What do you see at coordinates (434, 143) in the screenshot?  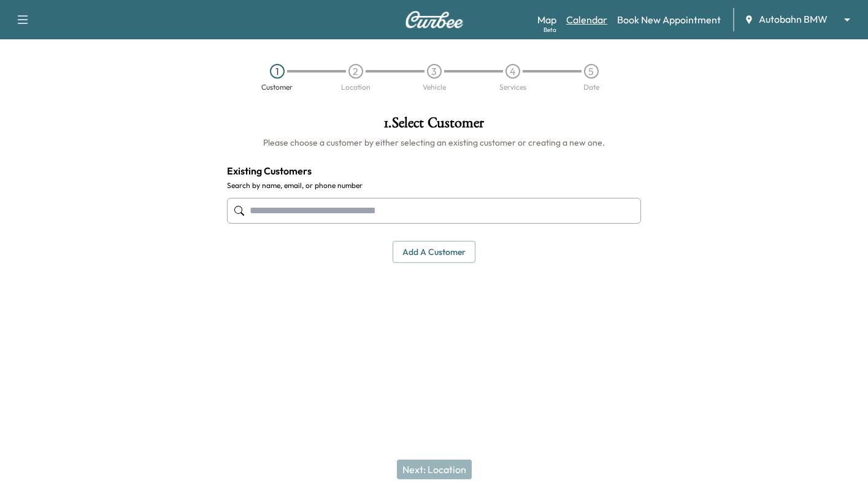 I see `h6: Please choose a customer by either selecting an existing customer or creating a new one.` at bounding box center [434, 143].